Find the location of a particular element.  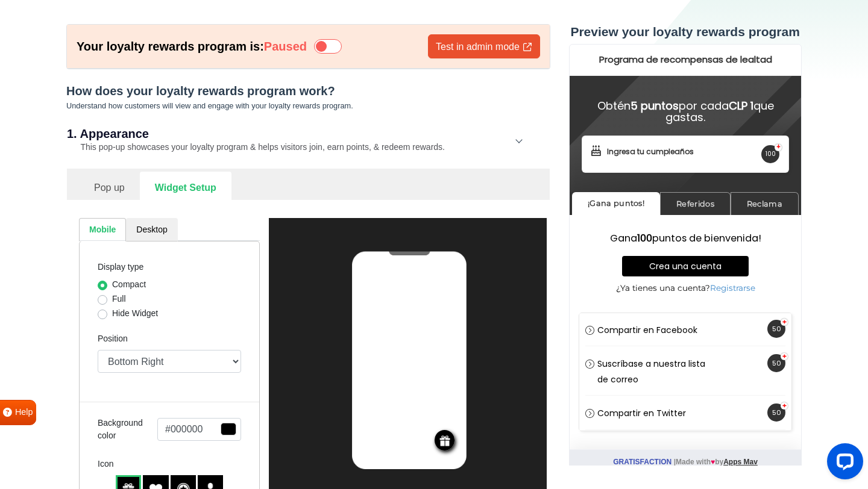

a: Registrarse is located at coordinates (164, 244).